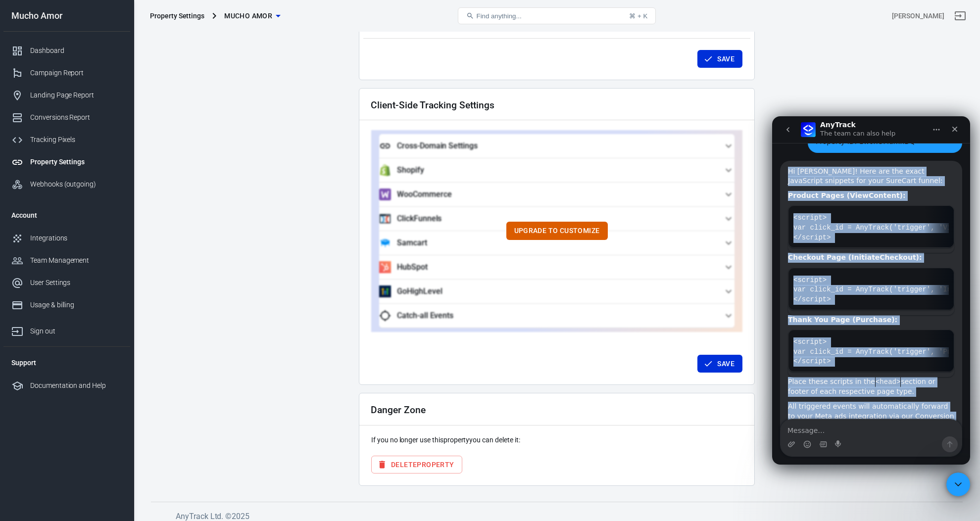 The height and width of the screenshot is (521, 980). I want to click on a: Tracking Pixels, so click(67, 139).